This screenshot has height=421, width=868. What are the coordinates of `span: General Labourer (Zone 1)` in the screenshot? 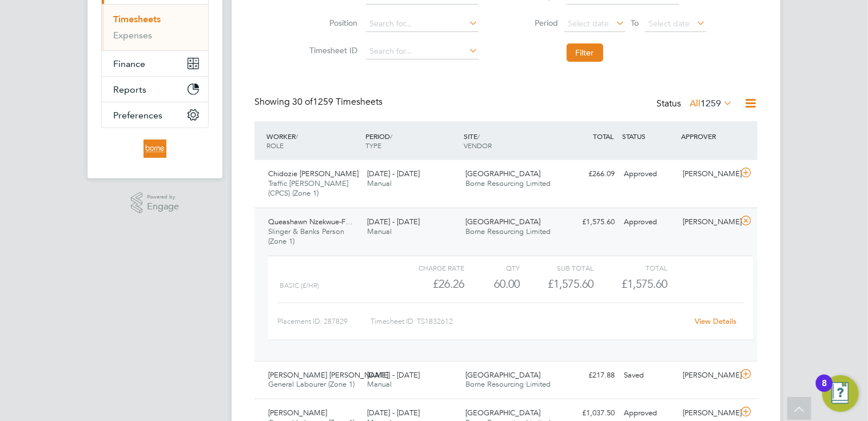 It's located at (311, 384).